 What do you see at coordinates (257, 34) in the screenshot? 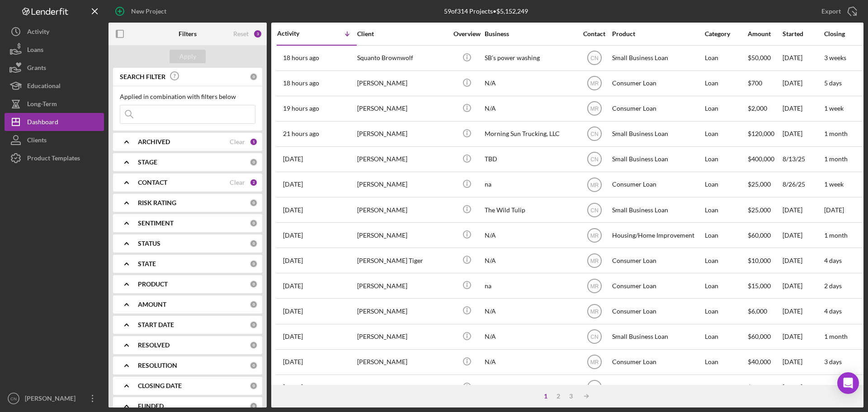
I see `div: 3` at bounding box center [257, 34].